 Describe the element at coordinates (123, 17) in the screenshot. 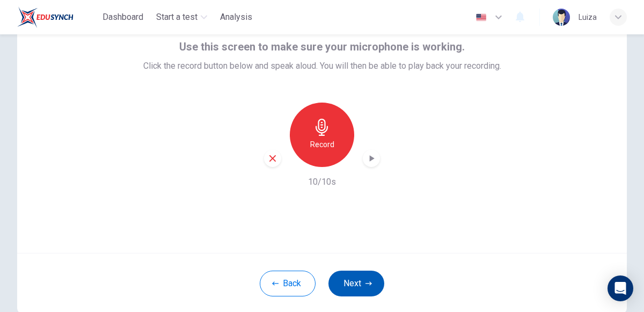

I see `span: Dashboard` at that location.